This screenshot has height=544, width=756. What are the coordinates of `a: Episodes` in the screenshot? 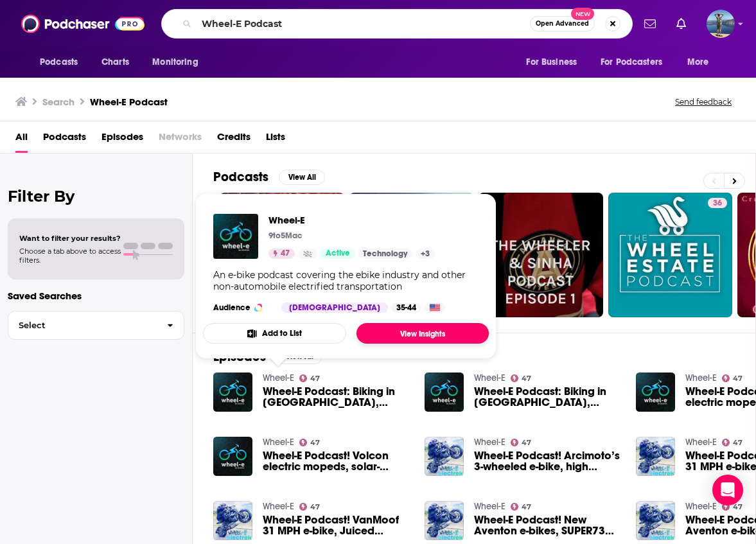 It's located at (122, 139).